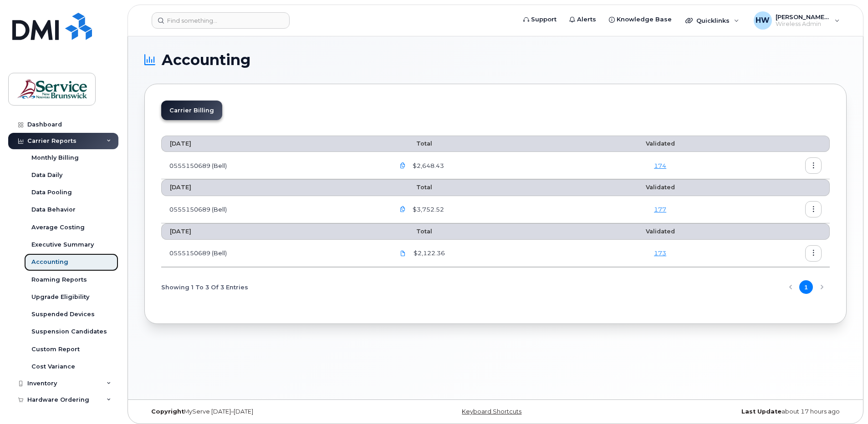 Image resolution: width=868 pixels, height=424 pixels. I want to click on a: 174, so click(660, 166).